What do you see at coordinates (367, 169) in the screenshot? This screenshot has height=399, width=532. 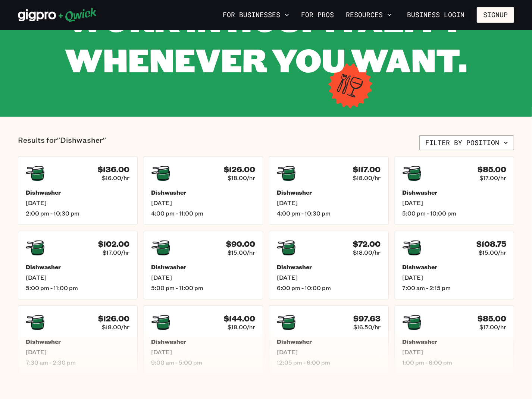 I see `h4: $117.00` at bounding box center [367, 169].